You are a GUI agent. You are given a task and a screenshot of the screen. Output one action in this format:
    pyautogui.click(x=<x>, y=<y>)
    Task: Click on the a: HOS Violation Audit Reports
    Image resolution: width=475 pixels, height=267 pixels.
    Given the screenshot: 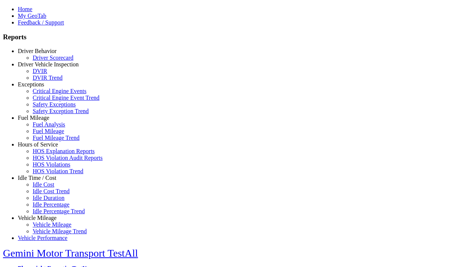 What is the action you would take?
    pyautogui.click(x=68, y=158)
    